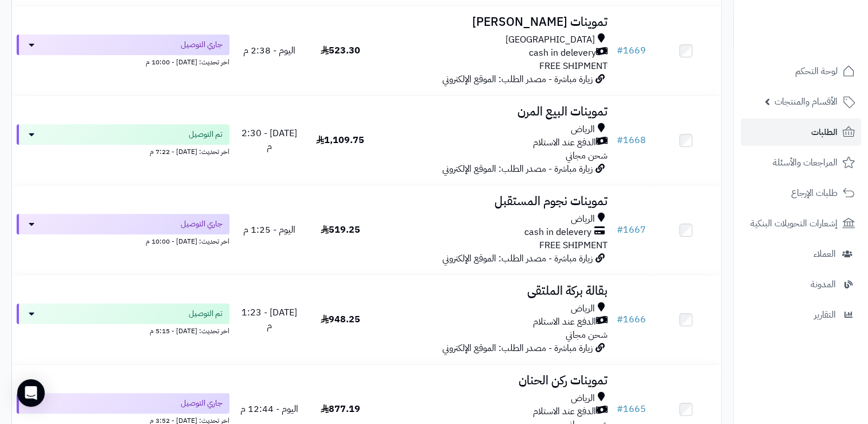 The height and width of the screenshot is (424, 868). I want to click on a: لوحة التحكم, so click(801, 71).